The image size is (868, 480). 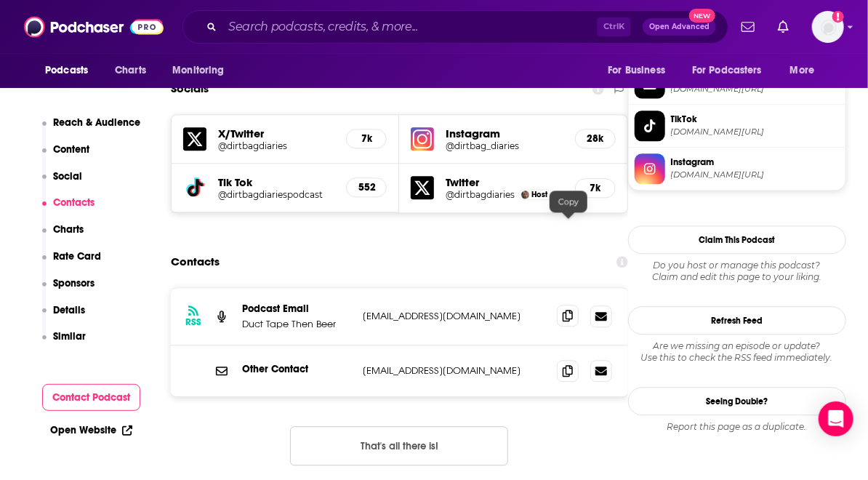 I want to click on h5: Tik Tok, so click(x=276, y=181).